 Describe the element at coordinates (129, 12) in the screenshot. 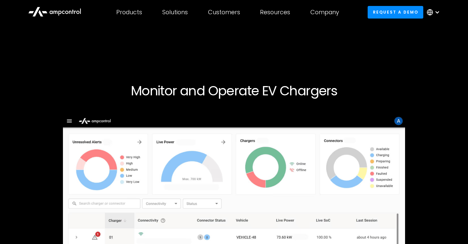

I see `div: Products` at that location.